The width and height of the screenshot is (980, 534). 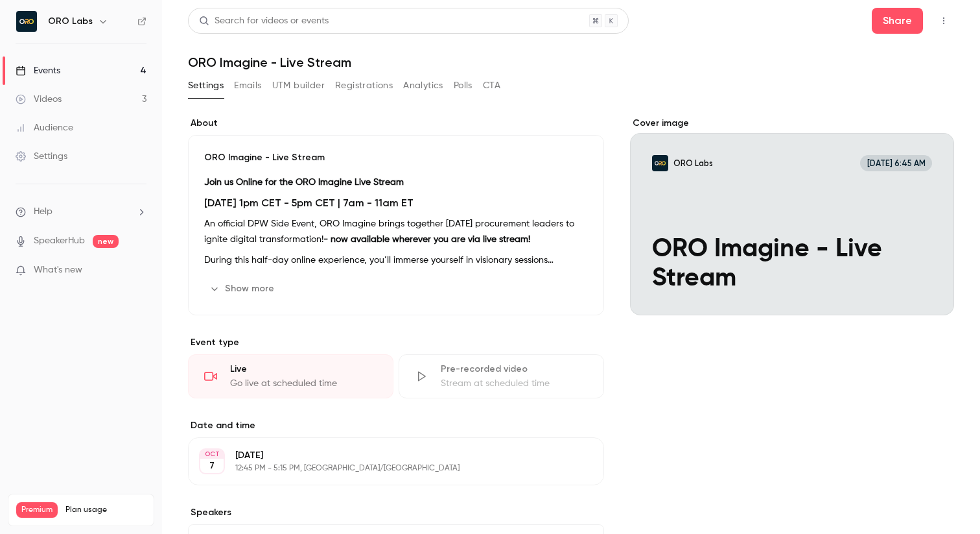 I want to click on div: OCT, so click(x=212, y=454).